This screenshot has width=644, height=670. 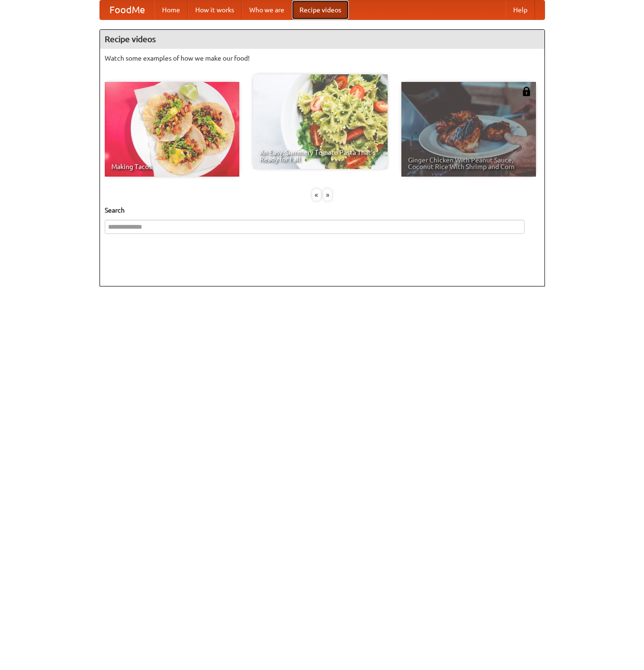 What do you see at coordinates (171, 10) in the screenshot?
I see `a: Home` at bounding box center [171, 10].